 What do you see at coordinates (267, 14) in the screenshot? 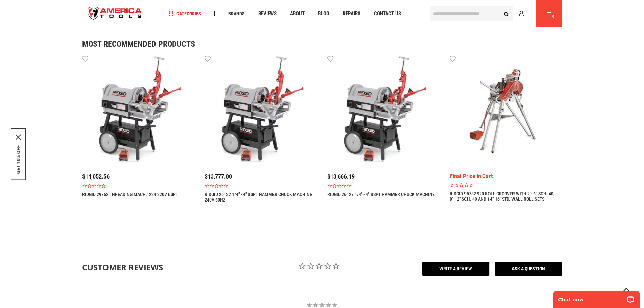
I see `a: Reviews` at bounding box center [267, 14].